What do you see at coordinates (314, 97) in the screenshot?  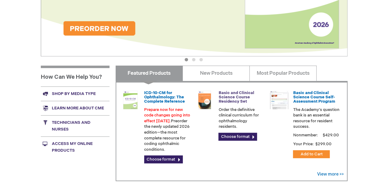 I see `a: Basic and Clinical Science Course Self-Assessment Program` at bounding box center [314, 97].